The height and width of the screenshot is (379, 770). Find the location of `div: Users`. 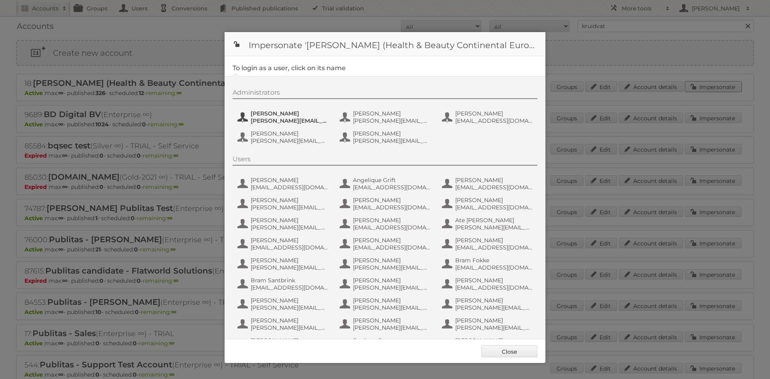

div: Users is located at coordinates (385, 160).